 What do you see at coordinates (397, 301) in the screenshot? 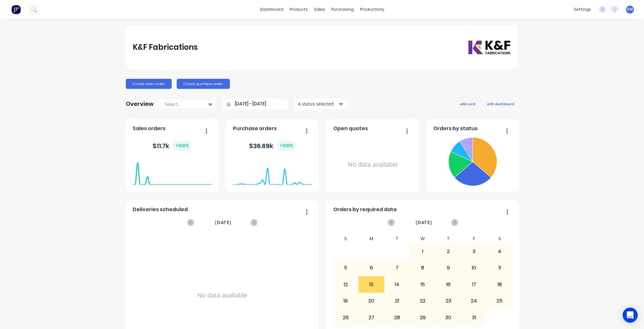
I see `div: 21` at bounding box center [397, 301].